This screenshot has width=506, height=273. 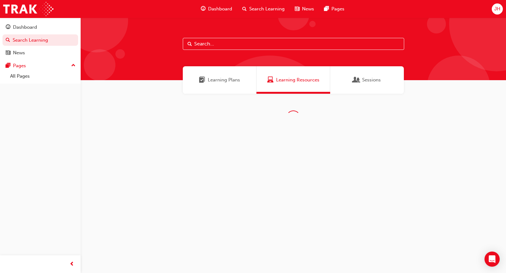 What do you see at coordinates (308, 9) in the screenshot?
I see `span: News` at bounding box center [308, 9].